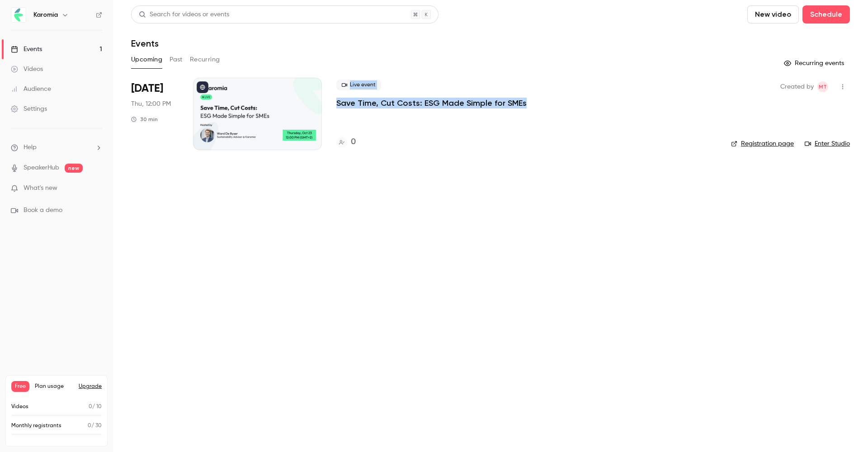  What do you see at coordinates (18, 15) in the screenshot?
I see `img: Karomia` at bounding box center [18, 15].